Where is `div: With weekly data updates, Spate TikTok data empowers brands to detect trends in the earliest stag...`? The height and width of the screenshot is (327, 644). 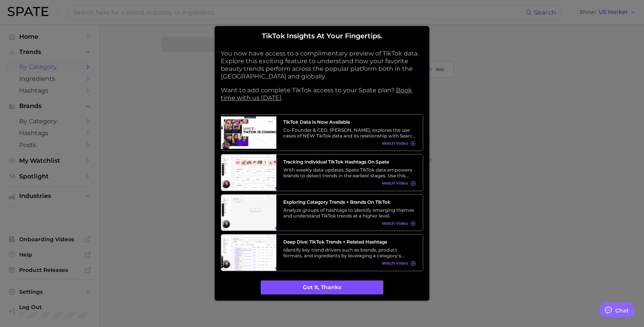
div: With weekly data updates, Spate TikTok data empowers brands to detect trends in the earliest stag... is located at coordinates (349, 173).